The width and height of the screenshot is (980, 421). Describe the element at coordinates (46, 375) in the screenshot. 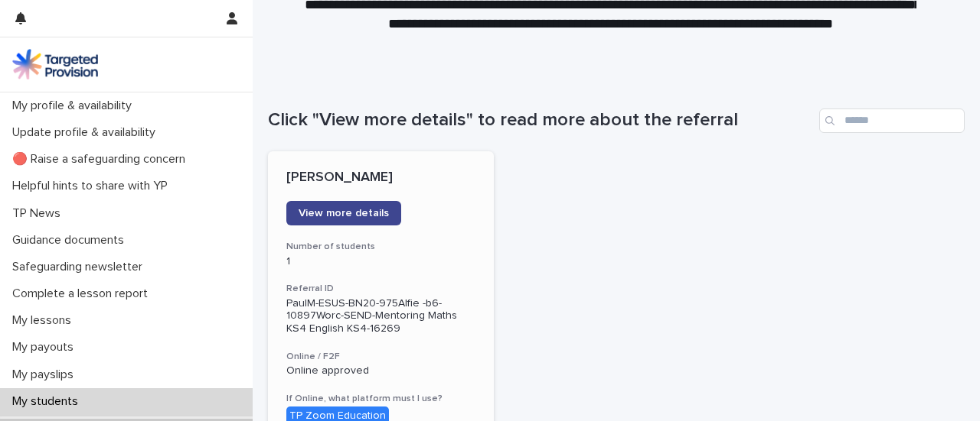

I see `p: My payslips` at that location.